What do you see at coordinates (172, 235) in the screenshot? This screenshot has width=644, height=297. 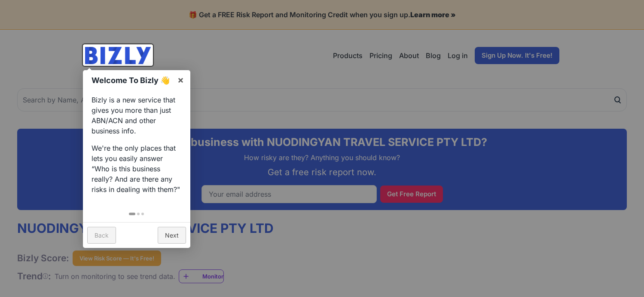 I see `a: Next` at bounding box center [172, 235].